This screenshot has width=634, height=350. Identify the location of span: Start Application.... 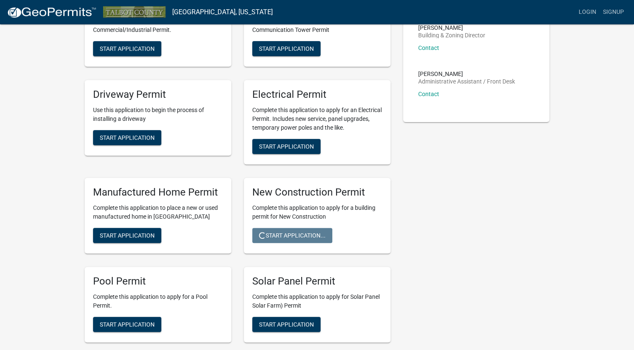
(292, 235).